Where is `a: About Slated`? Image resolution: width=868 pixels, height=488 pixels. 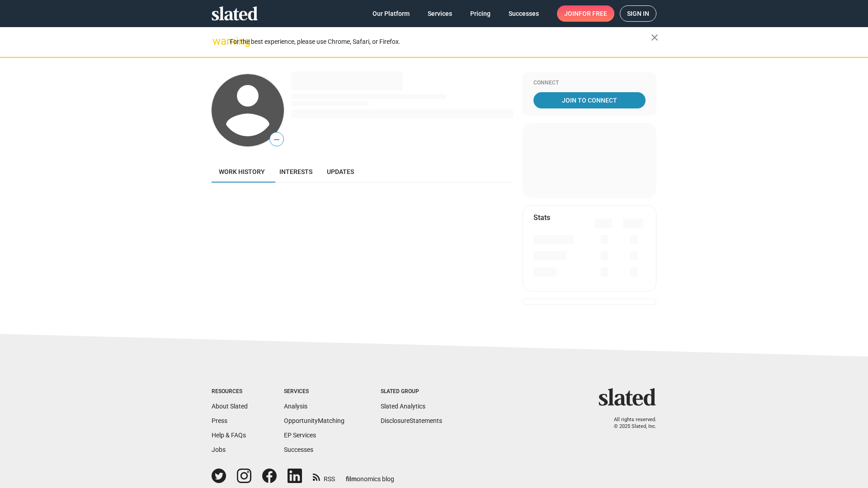
a: About Slated is located at coordinates (230, 406).